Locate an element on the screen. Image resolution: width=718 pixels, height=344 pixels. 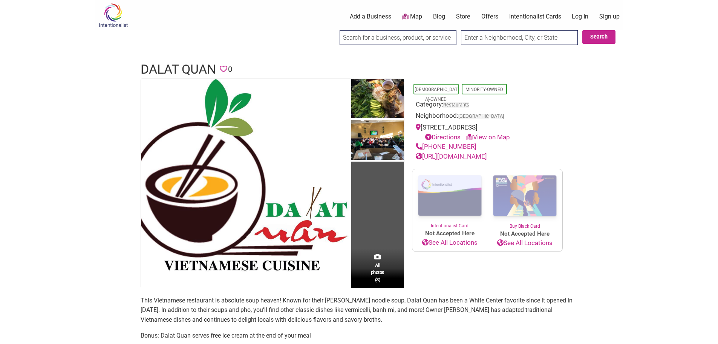
a: Add a Business is located at coordinates (371, 17).